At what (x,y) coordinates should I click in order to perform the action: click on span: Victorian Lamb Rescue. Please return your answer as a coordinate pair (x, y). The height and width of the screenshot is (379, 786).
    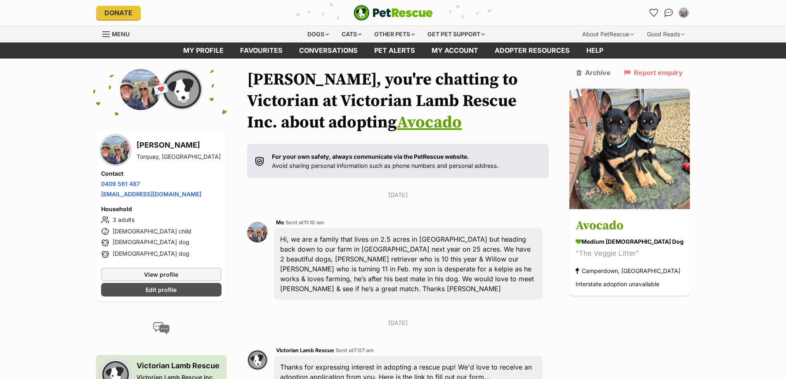
    Looking at the image, I should click on (305, 350).